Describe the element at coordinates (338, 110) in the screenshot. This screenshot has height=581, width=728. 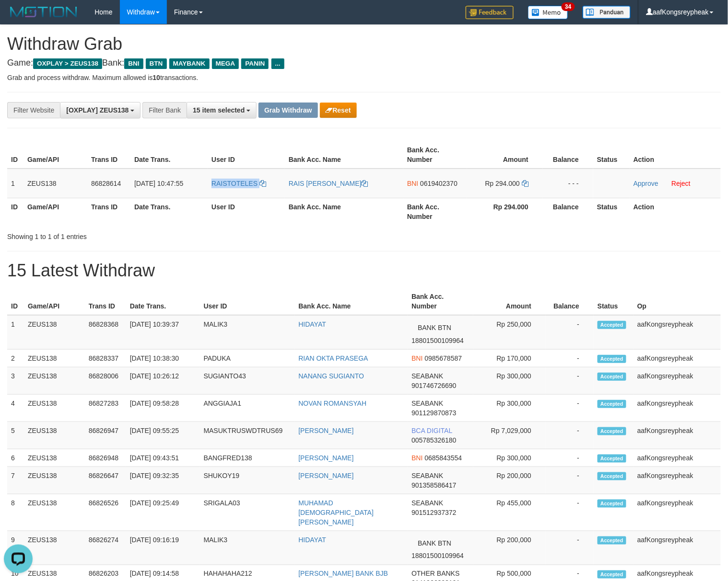
I see `button: Reset` at that location.